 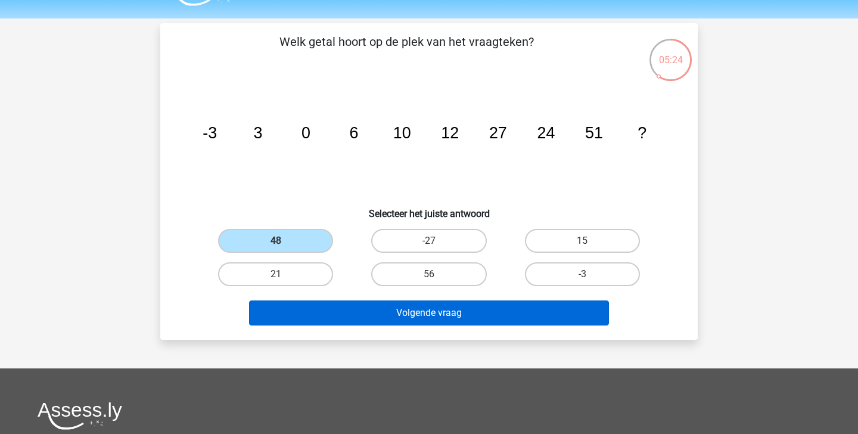 I want to click on tspan: 24, so click(x=546, y=133).